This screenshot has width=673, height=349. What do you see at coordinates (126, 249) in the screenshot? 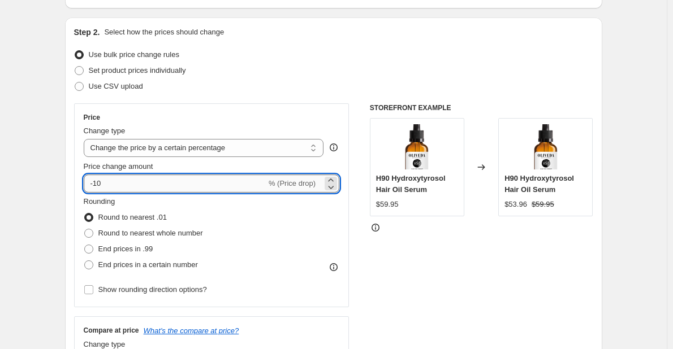
I see `span: End prices in .99` at bounding box center [126, 249].